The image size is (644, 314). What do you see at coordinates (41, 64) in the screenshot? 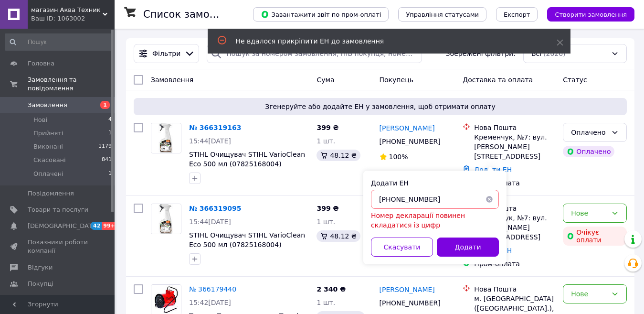
I see `span: Головна` at bounding box center [41, 64].